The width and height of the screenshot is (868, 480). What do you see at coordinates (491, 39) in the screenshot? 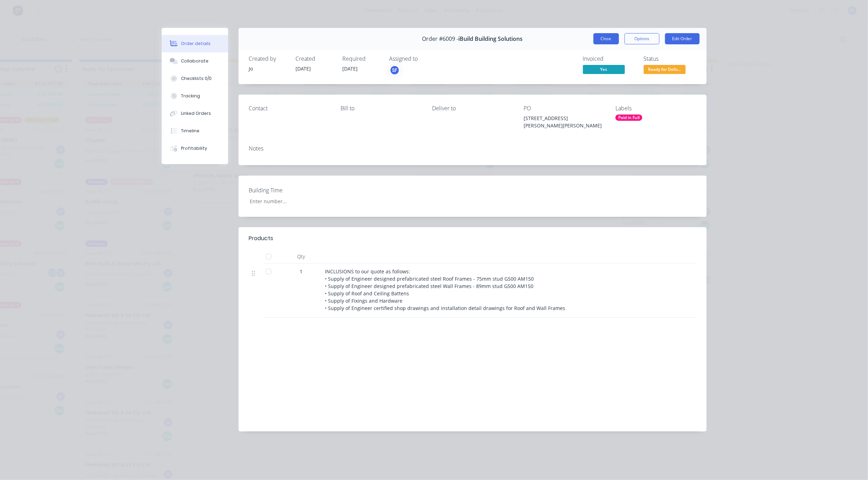
I see `span: iBuild Building Solutions` at bounding box center [491, 39].